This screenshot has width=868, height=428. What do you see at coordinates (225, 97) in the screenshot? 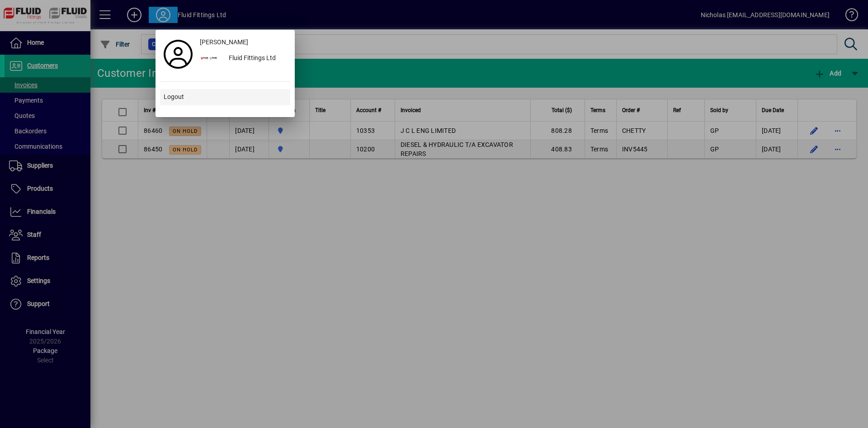
I see `button: Logout` at bounding box center [225, 97].